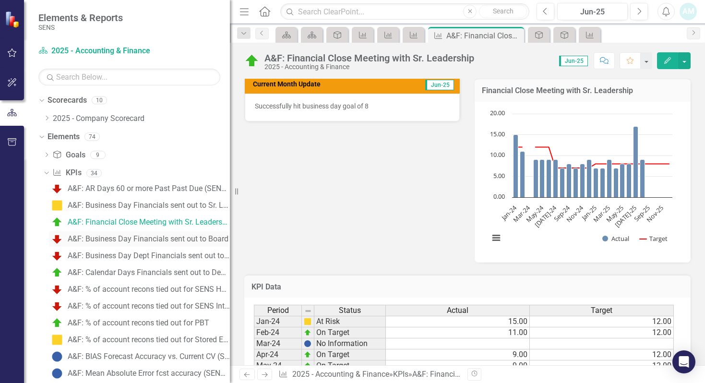  What do you see at coordinates (99, 100) in the screenshot?
I see `div: 10` at bounding box center [99, 100].